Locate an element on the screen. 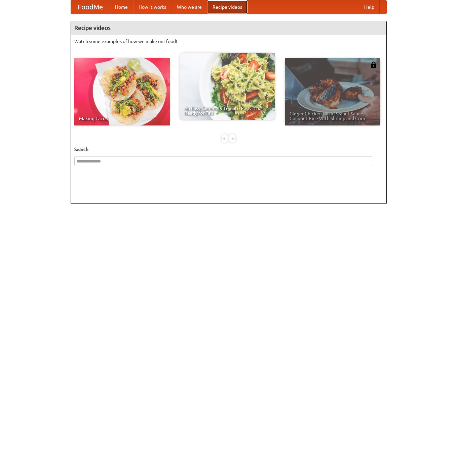  a: Making Tacos is located at coordinates (122, 92).